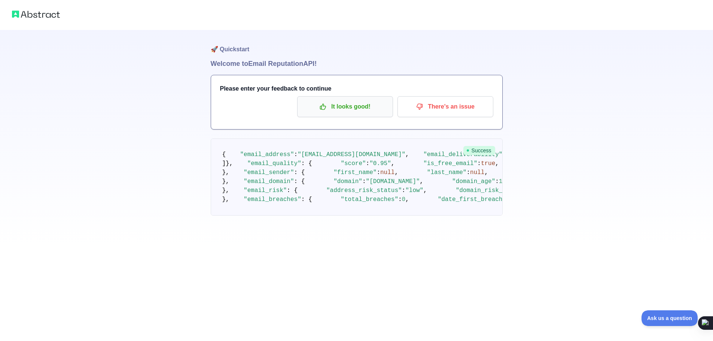  What do you see at coordinates (414, 190) in the screenshot?
I see `span: "low"` at bounding box center [414, 190].